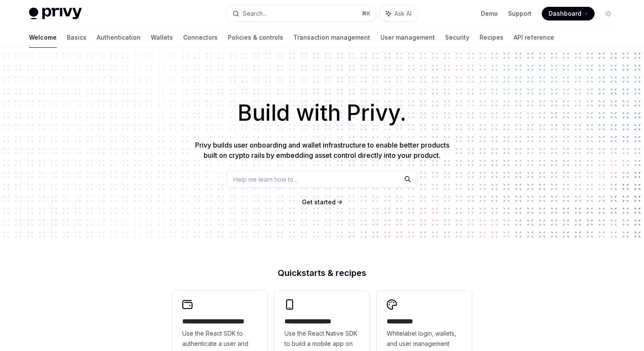 The image size is (644, 351). I want to click on a: Transaction management, so click(332, 37).